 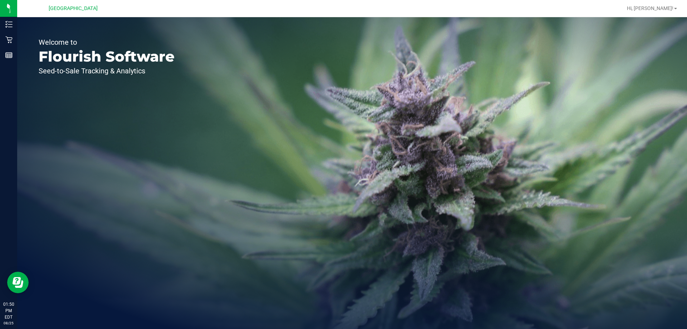 What do you see at coordinates (9, 40) in the screenshot?
I see `inline-svg: Retail` at bounding box center [9, 40].